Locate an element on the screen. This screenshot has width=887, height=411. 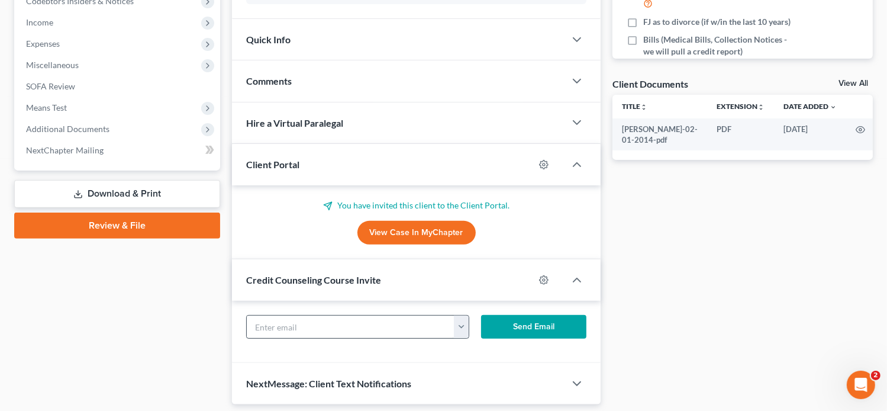
span: Hire a Virtual Paralegal is located at coordinates (295, 122).